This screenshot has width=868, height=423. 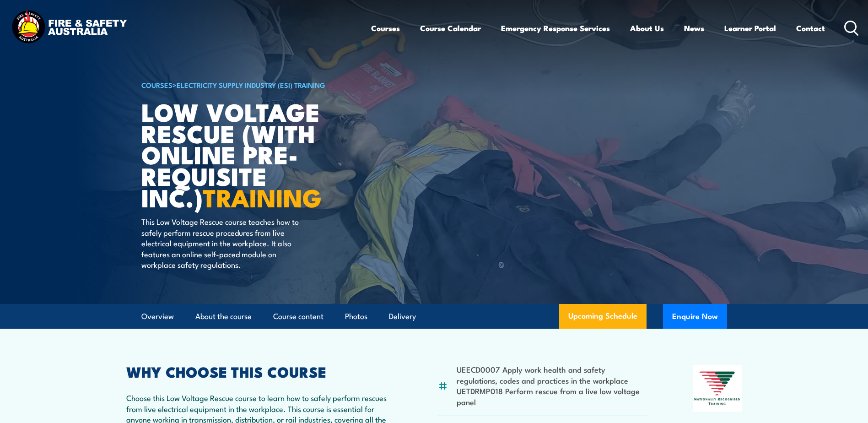 I want to click on a: Overview, so click(x=157, y=316).